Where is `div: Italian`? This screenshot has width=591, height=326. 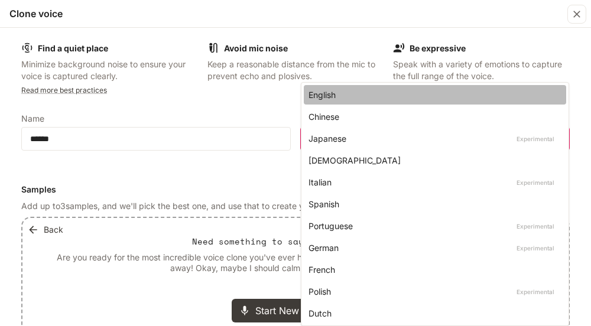
div: Italian is located at coordinates (433, 182).